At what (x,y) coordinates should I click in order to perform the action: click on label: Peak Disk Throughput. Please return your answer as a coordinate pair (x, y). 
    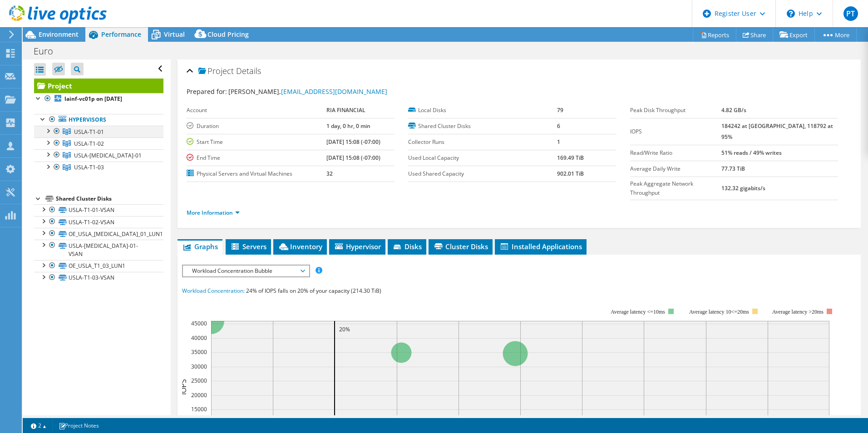
    Looking at the image, I should click on (675, 110).